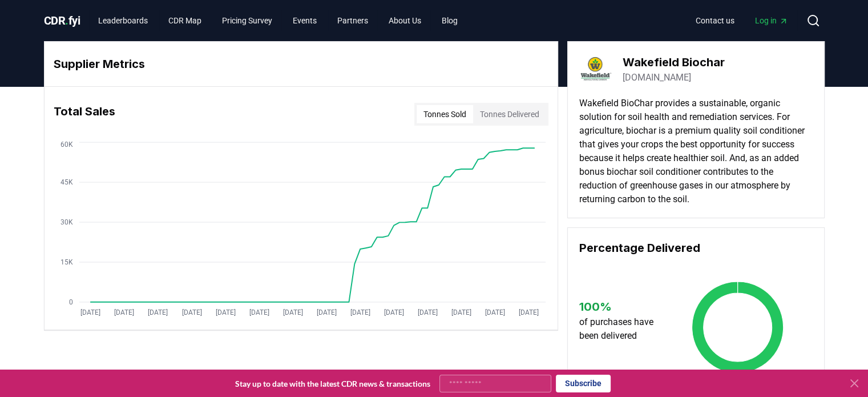 This screenshot has width=868, height=397. Describe the element at coordinates (445, 114) in the screenshot. I see `button: Tonnes Sold` at that location.